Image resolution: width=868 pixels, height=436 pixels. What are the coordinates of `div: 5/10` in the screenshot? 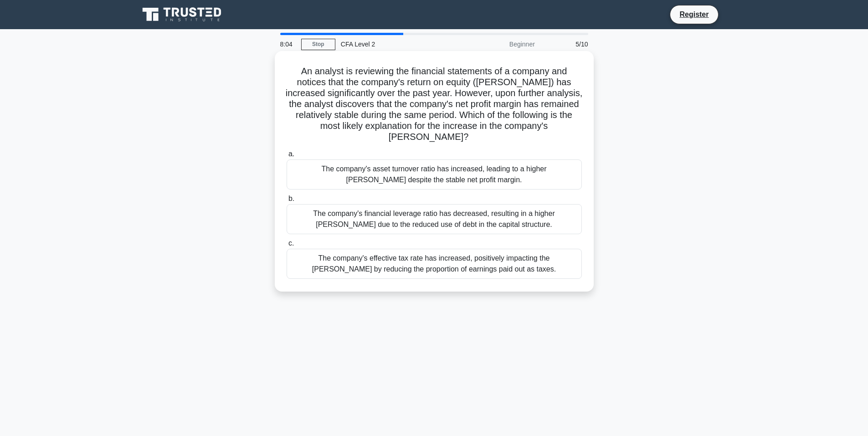 It's located at (567, 44).